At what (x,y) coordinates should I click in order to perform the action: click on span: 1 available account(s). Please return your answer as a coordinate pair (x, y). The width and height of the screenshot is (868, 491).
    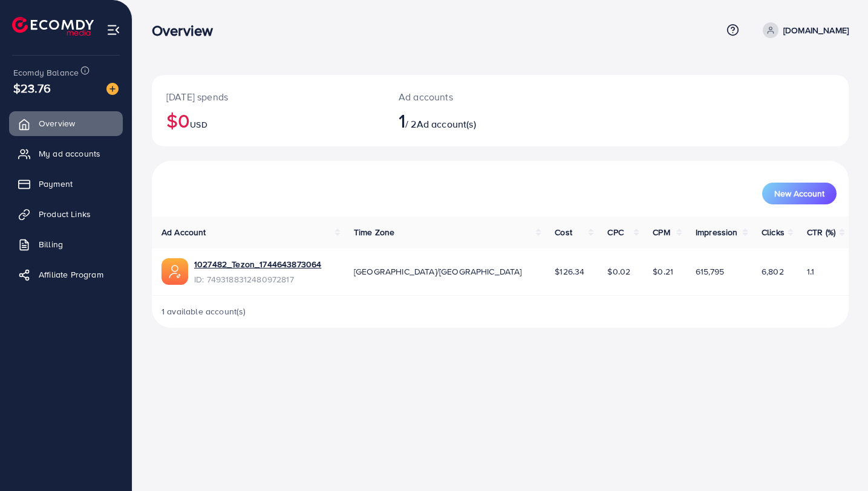
    Looking at the image, I should click on (204, 311).